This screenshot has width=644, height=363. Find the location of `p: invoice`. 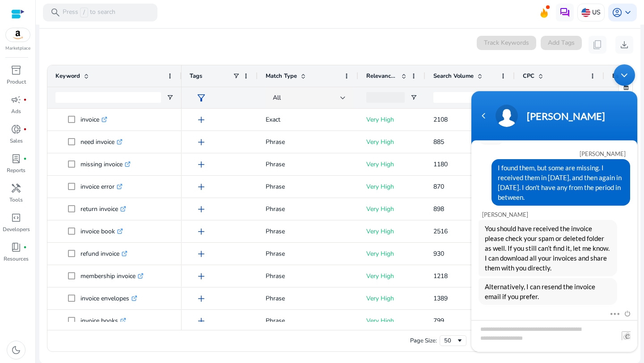

p: invoice is located at coordinates (94, 120).